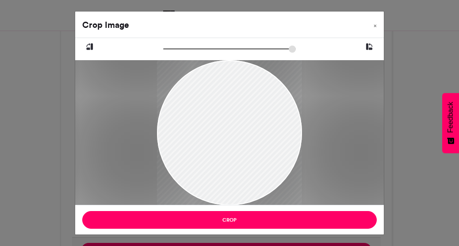 The width and height of the screenshot is (459, 246). Describe the element at coordinates (375, 24) in the screenshot. I see `button: Close` at that location.